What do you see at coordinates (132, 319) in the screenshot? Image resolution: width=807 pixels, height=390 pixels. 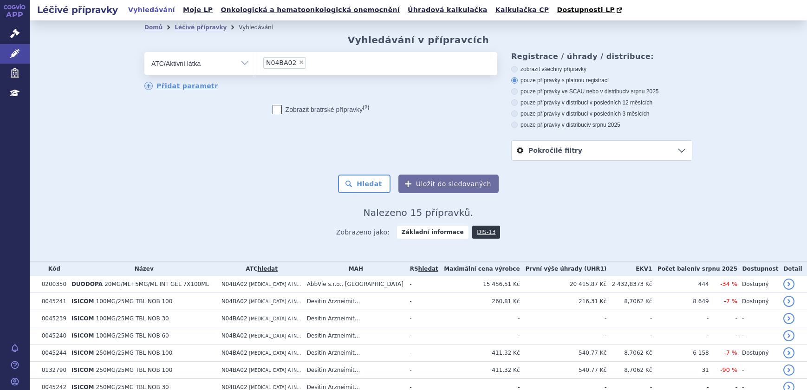 I see `span: 100MG/25MG TBL NOB 30` at bounding box center [132, 319].